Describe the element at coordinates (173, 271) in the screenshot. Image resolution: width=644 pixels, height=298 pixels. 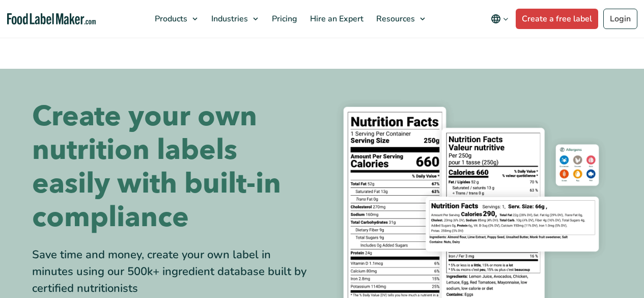
I see `div: Save time and money, create your own label in minutes using our 500k+ ingredient database built b...` at that location.